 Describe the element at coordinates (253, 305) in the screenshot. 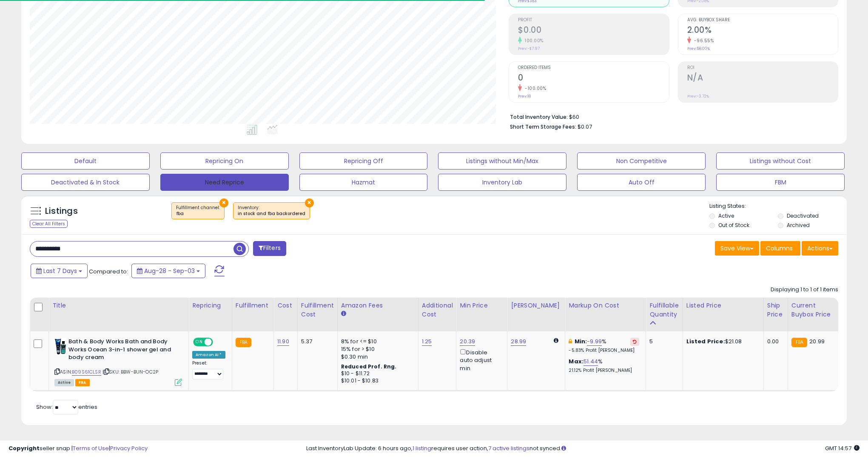

I see `div: Fulfillment` at that location.